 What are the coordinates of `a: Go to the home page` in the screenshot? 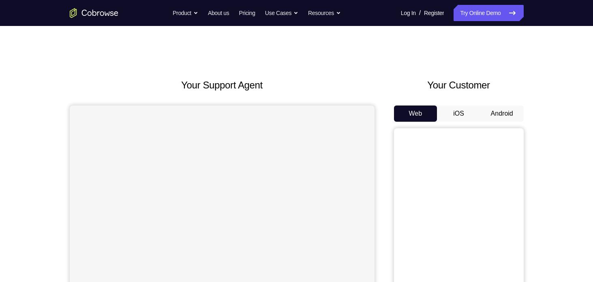 It's located at (94, 13).